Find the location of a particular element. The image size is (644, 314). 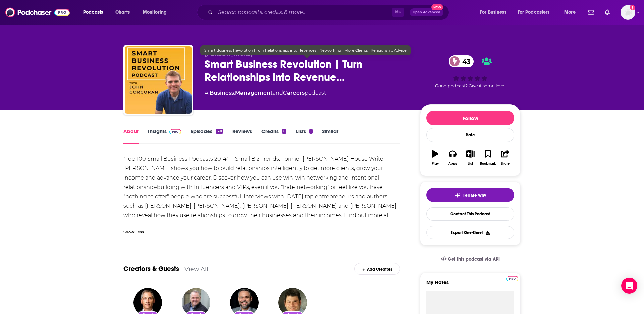

span: For Podcasters is located at coordinates (534, 12).